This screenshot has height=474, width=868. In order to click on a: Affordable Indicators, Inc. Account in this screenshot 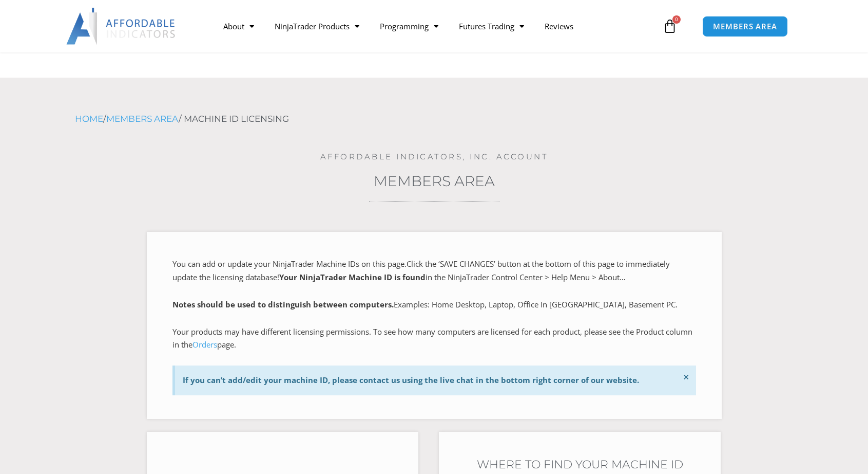, I will do `click(435, 157)`.